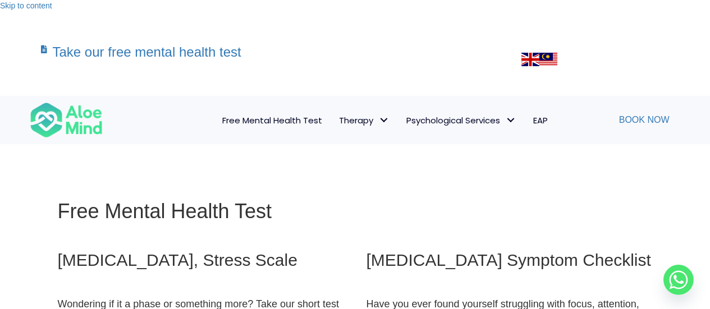 The height and width of the screenshot is (309, 710). I want to click on img: ms, so click(549, 60).